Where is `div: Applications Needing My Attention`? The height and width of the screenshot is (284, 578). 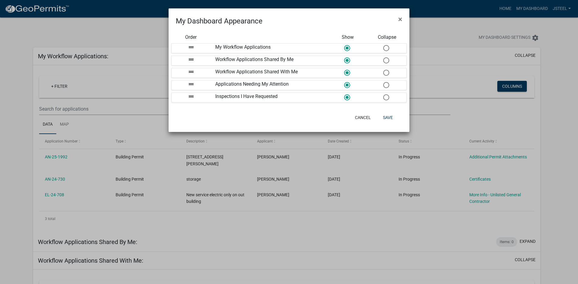 div: Applications Needing My Attention is located at coordinates (269, 85).